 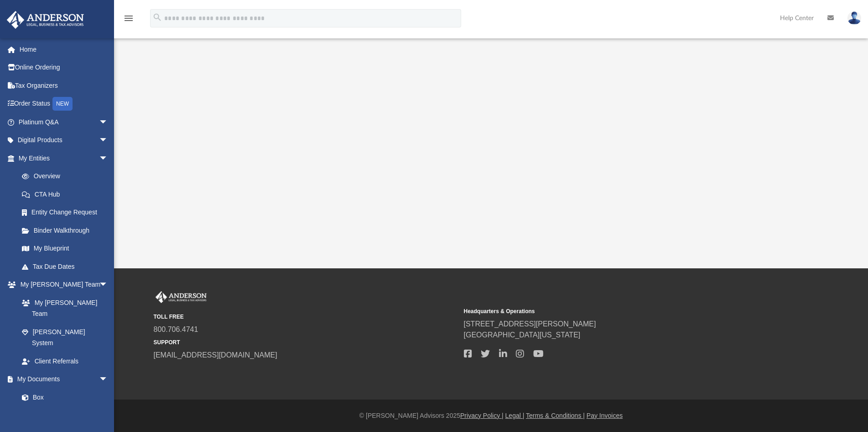 I want to click on a: Tax Due Dates, so click(x=67, y=266).